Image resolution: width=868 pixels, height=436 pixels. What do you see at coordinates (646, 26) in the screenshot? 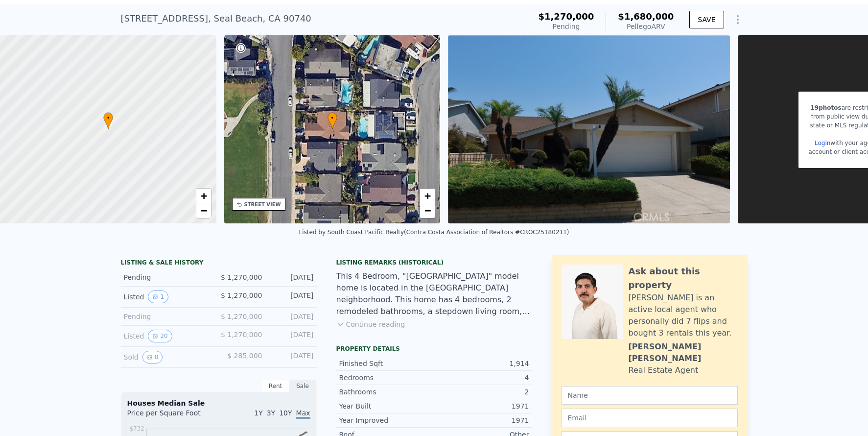
I see `div: Pellego ARV` at bounding box center [646, 26].